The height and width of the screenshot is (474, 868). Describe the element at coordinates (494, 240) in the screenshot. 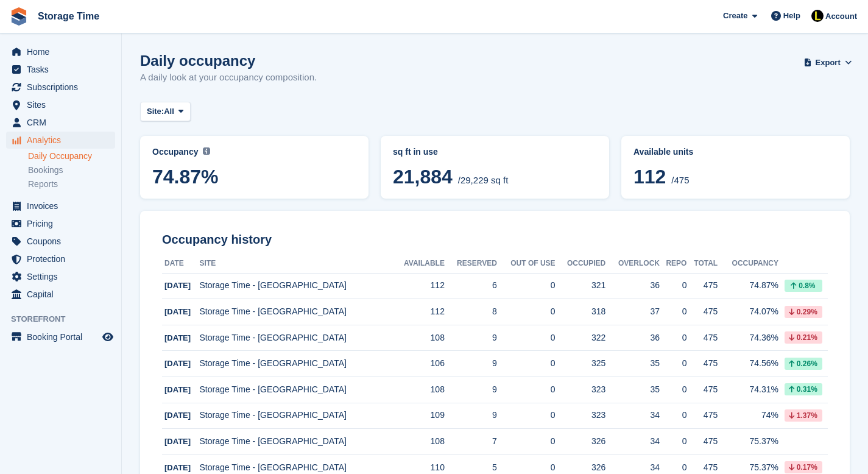

I see `h2: Occupancy history` at that location.